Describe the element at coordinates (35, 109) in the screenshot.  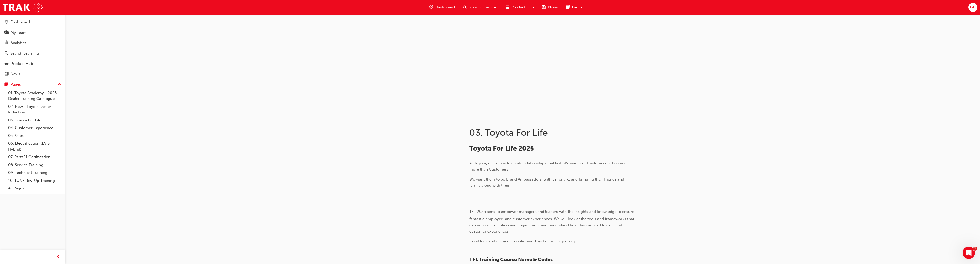
I see `a: 02. New - Toyota Dealer Induction` at that location.